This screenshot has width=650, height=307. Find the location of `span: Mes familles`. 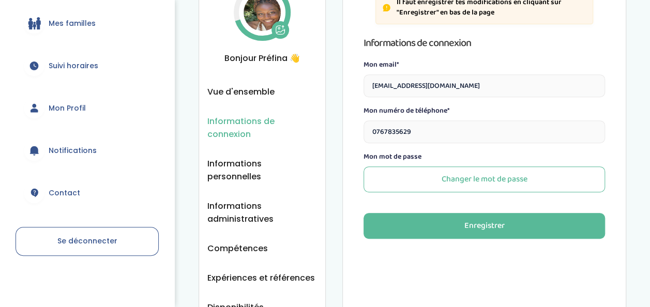

span: Mes familles is located at coordinates (72, 23).